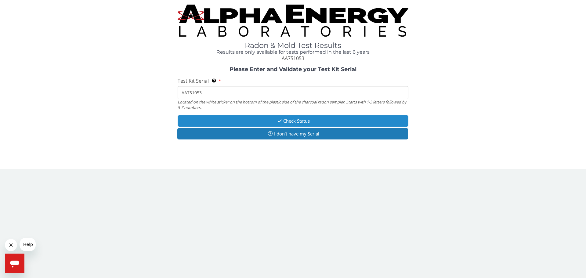  I want to click on h4: Results are only available for tests performed in the last 6 years, so click(293, 52).